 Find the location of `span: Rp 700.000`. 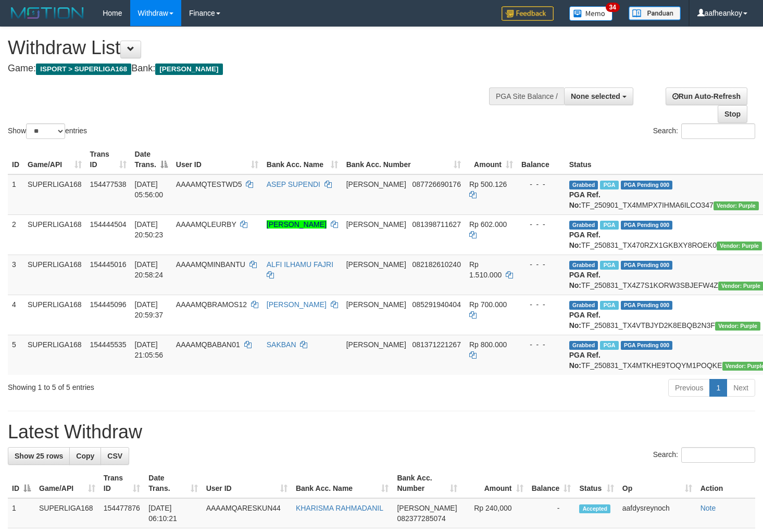

span: Rp 700.000 is located at coordinates (488, 304).